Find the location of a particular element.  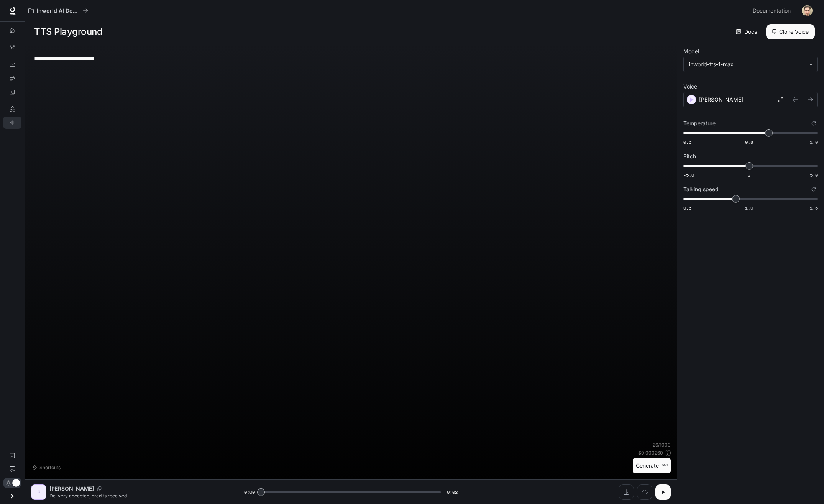

button: Open drawer is located at coordinates (12, 496).